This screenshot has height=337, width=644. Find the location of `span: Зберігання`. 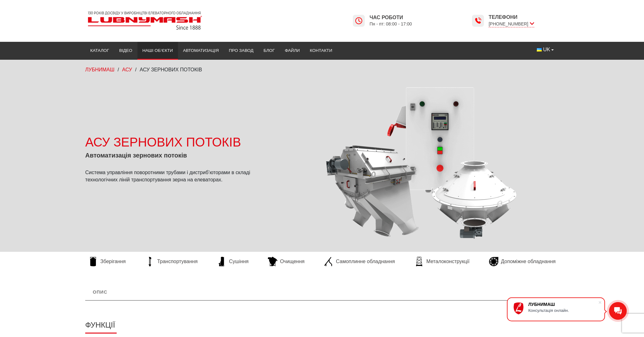

span: Зберігання is located at coordinates (113, 262).